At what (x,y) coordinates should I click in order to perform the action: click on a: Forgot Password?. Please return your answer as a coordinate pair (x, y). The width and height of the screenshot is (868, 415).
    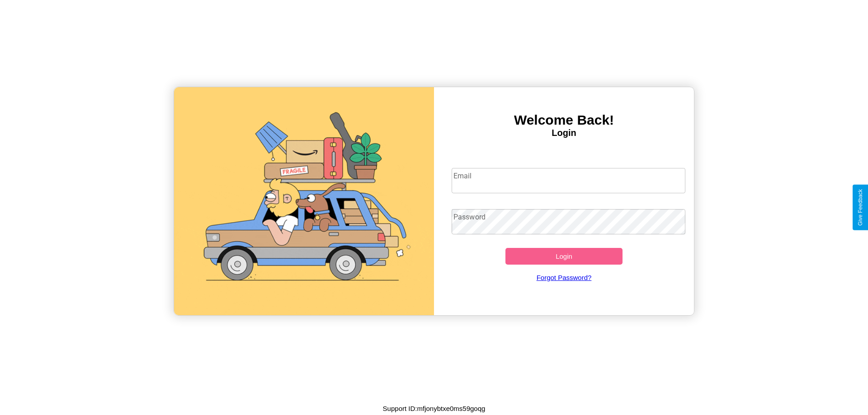
    Looking at the image, I should click on (564, 277).